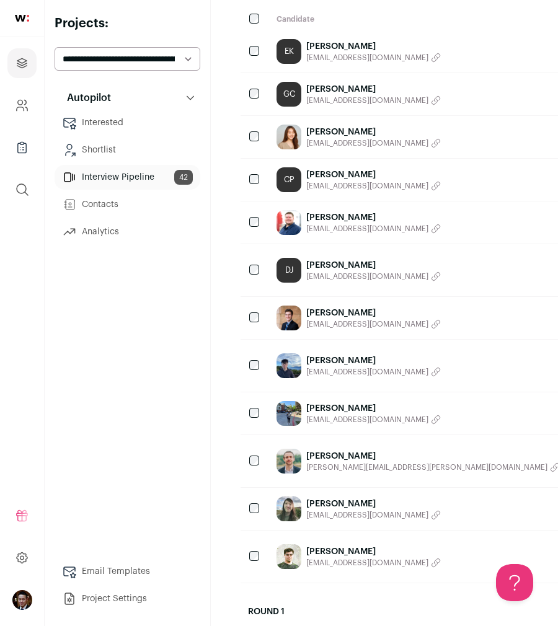 This screenshot has height=626, width=558. What do you see at coordinates (289, 180) in the screenshot?
I see `a: CP` at bounding box center [289, 180].